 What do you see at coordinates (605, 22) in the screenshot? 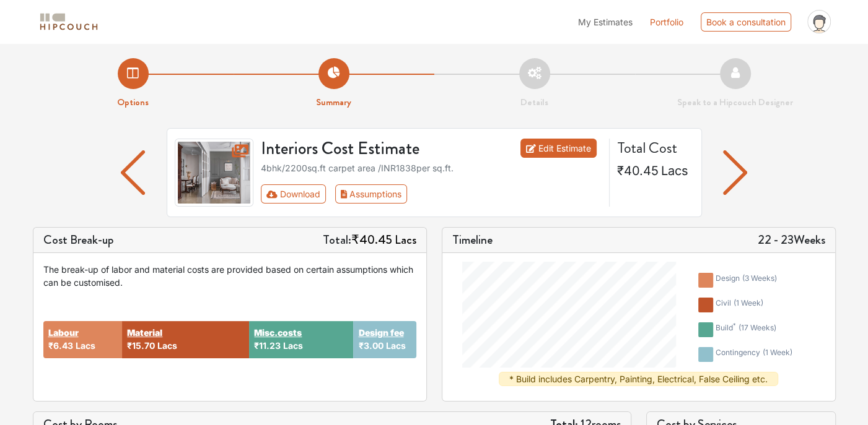
I see `span: My Estimates` at bounding box center [605, 22].